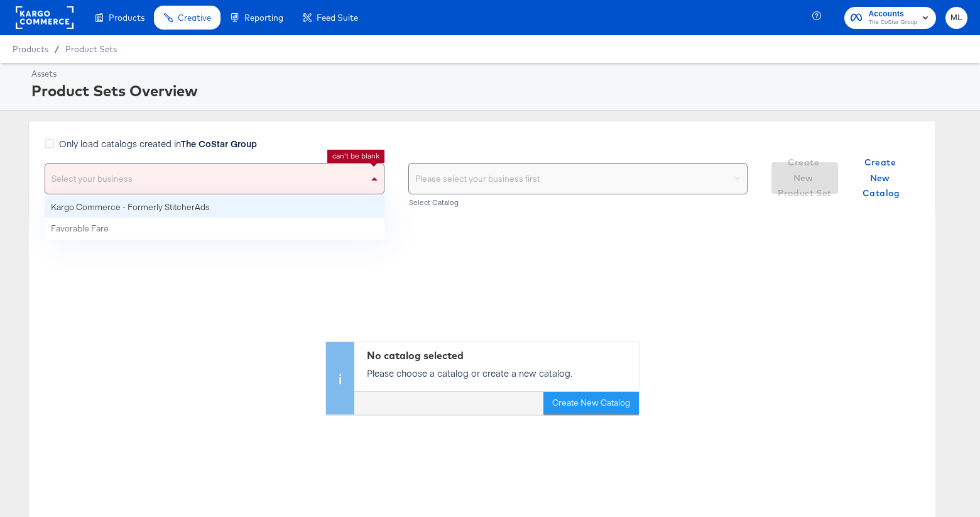 This screenshot has height=517, width=980. Describe the element at coordinates (355, 156) in the screenshot. I see `li: can't be blank` at that location.